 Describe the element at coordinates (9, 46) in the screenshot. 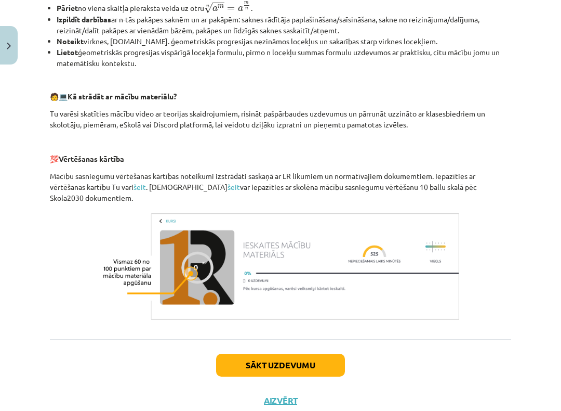

I see `img: icon-close-lesson-0947bae3869378f0d4975bcd49f059093ad1ed9edebbc8119c70593378902aed.svg` at that location.